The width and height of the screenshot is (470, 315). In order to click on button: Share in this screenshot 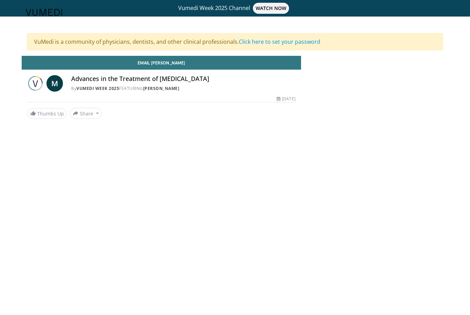, I will do `click(86, 113)`.